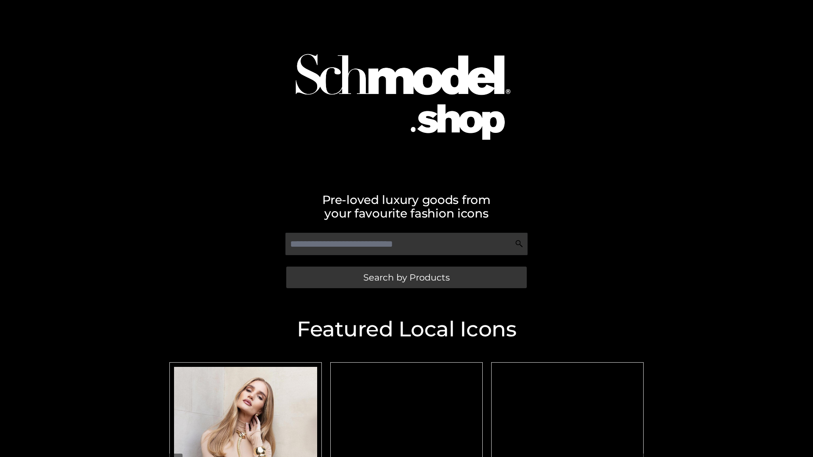  I want to click on h2: Pre-loved luxury goods from your favourite fashion icons, so click(407, 207).